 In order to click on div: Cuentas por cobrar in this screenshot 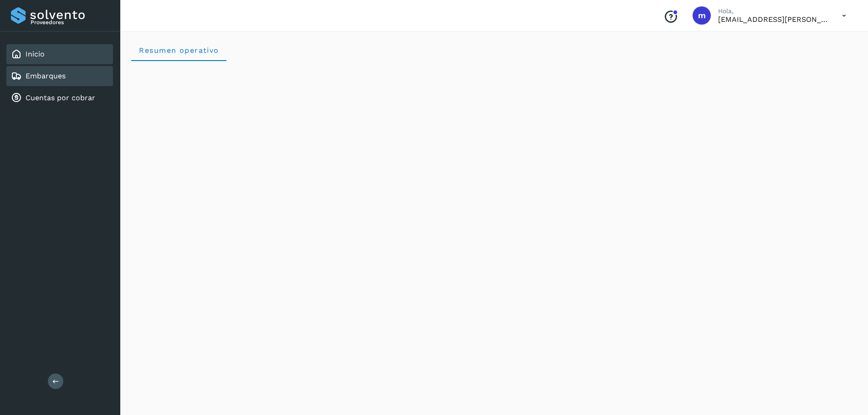, I will do `click(60, 98)`.